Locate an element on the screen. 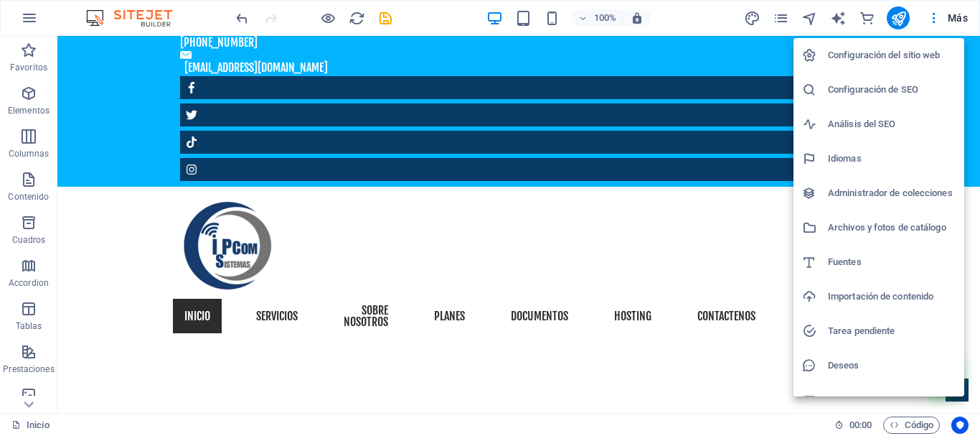 Image resolution: width=980 pixels, height=436 pixels. h6: Importación de contenido is located at coordinates (892, 297).